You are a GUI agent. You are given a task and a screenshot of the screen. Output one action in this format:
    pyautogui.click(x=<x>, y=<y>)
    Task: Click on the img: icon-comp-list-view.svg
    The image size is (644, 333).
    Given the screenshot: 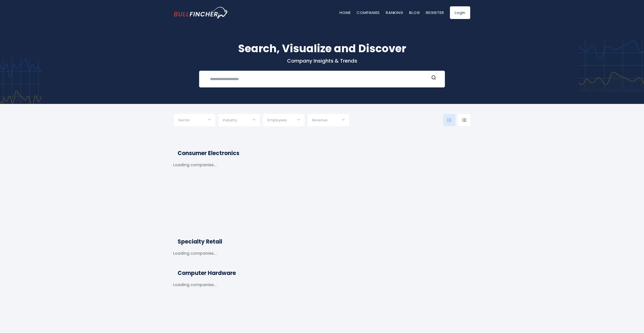 What is the action you would take?
    pyautogui.click(x=464, y=120)
    